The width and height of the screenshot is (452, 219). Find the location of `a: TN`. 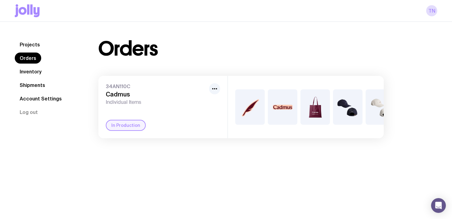

a: TN is located at coordinates (432, 11).